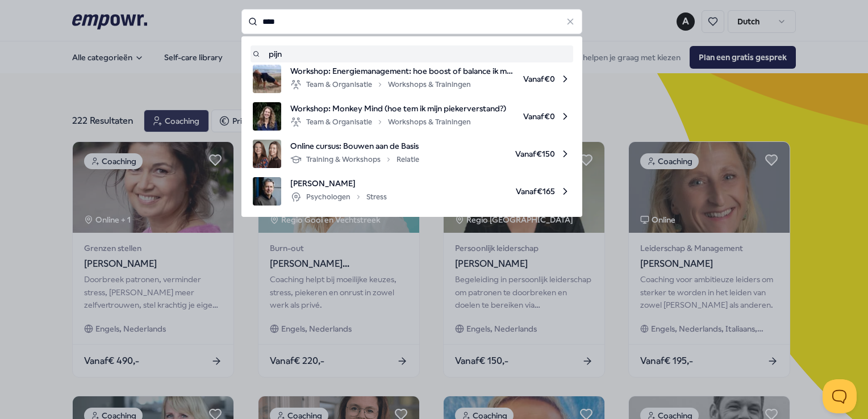 The width and height of the screenshot is (868, 419). What do you see at coordinates (411, 54) in the screenshot?
I see `a: pijn` at bounding box center [411, 54].